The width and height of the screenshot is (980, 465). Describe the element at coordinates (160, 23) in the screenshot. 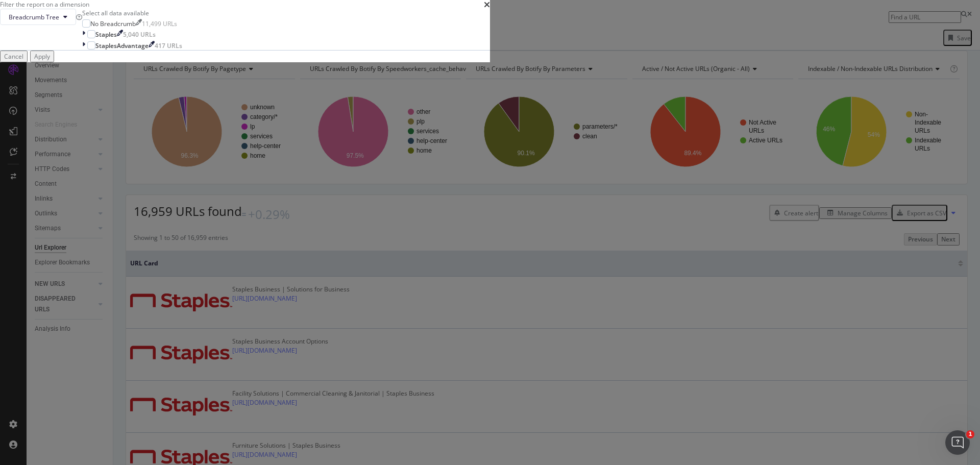

I see `div: 11,499 URLs` at that location.